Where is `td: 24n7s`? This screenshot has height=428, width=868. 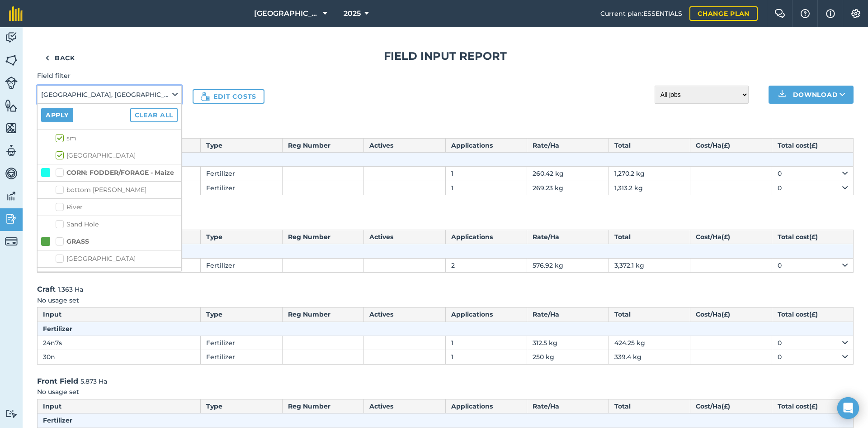
td: 24n7s is located at coordinates (119, 343).